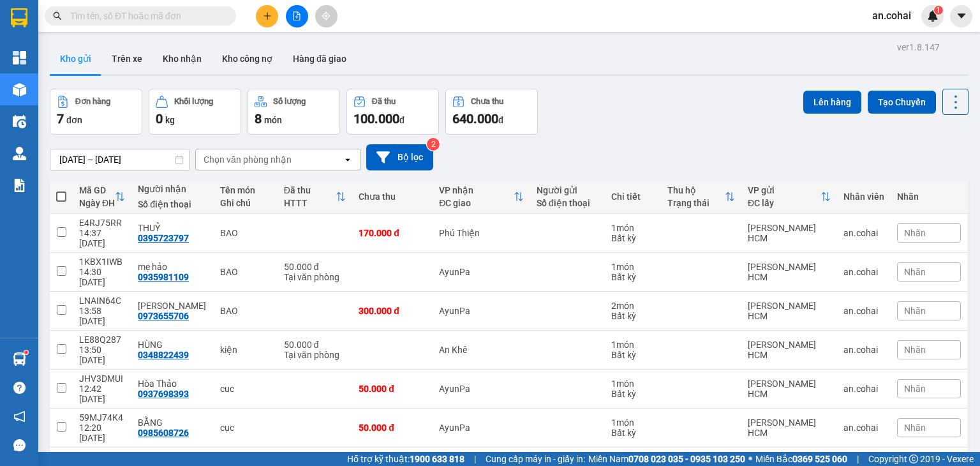 The image size is (980, 466). What do you see at coordinates (97, 203) in the screenshot?
I see `div: Ngày ĐH` at bounding box center [97, 203].